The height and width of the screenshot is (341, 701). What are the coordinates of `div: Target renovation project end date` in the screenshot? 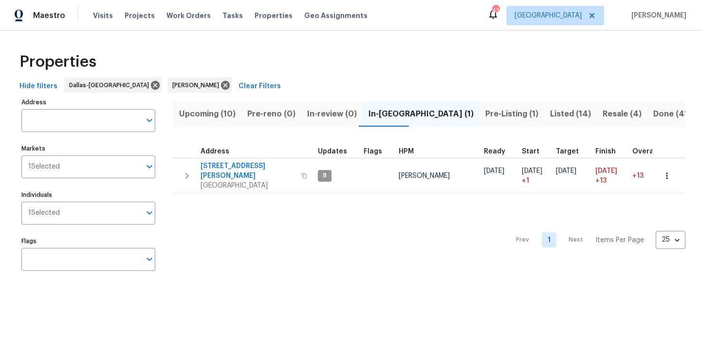 It's located at (571, 151).